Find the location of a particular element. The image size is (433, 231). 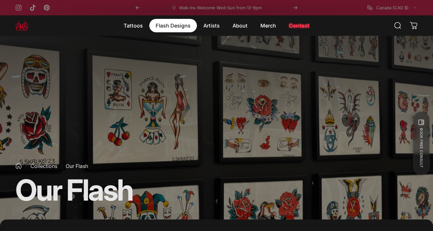

summary: About is located at coordinates (240, 26).